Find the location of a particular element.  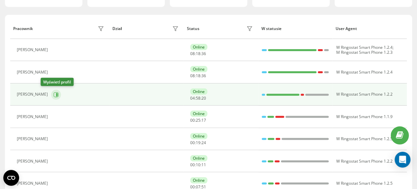

span: 04 is located at coordinates (193, 98).